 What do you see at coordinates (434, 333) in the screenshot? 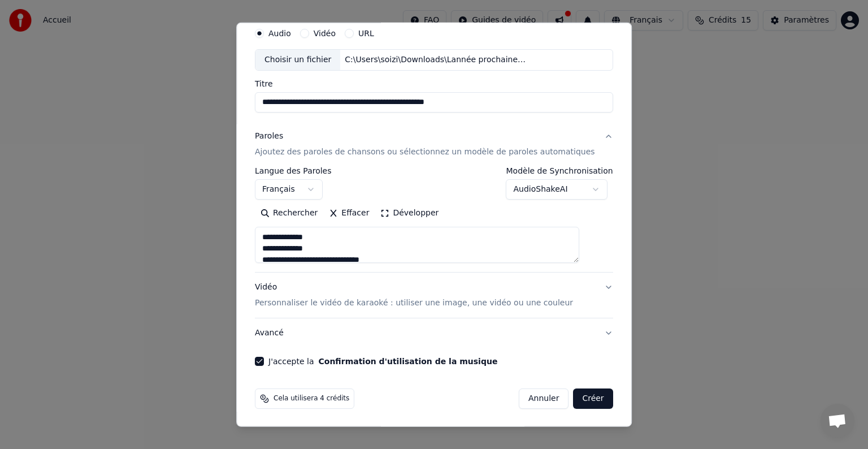
I see `button: Avancé` at bounding box center [434, 333].